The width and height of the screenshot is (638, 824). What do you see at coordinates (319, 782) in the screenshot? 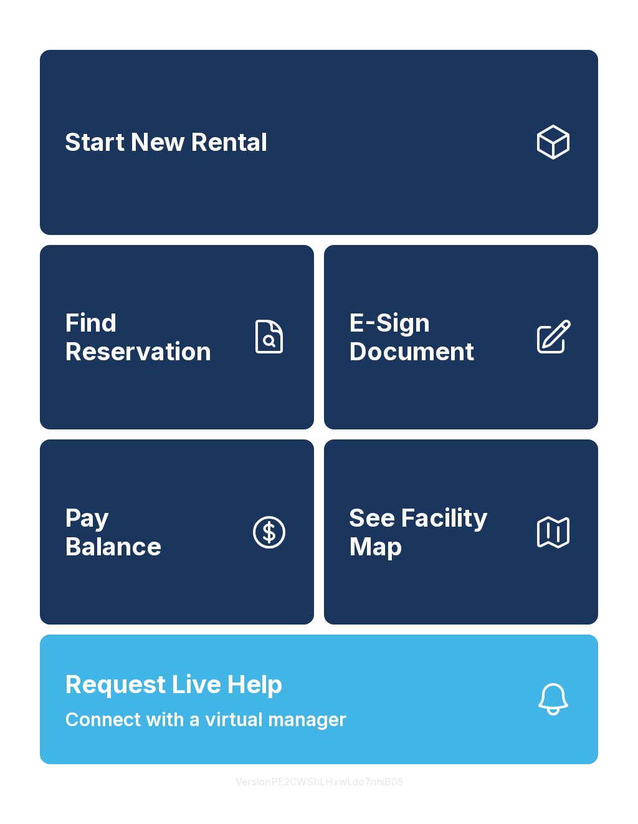
I see `button: VersionPE2CWShLHxwLdo7nhiB05` at bounding box center [319, 782].